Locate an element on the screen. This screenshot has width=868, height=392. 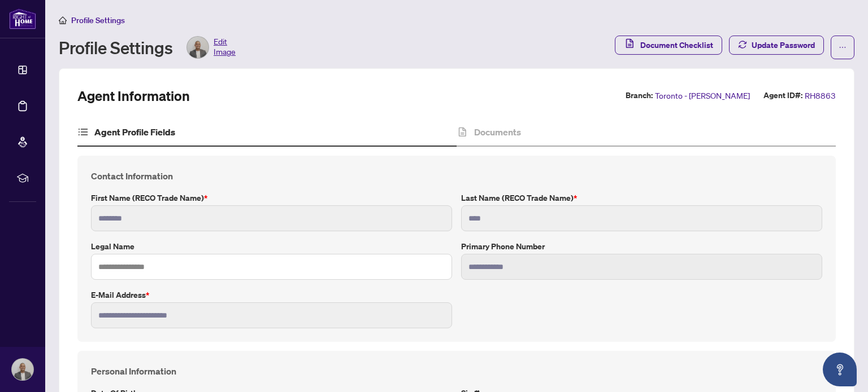
label: First Name (RECO Trade Name) is located at coordinates (271, 198).